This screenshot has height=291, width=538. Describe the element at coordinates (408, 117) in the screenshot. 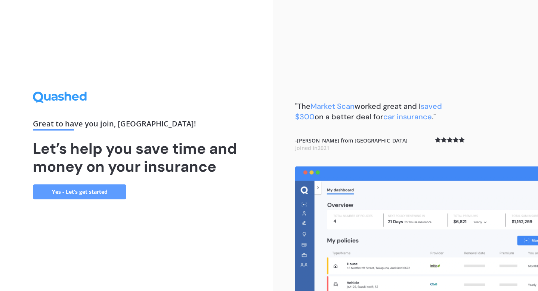

I see `span: car insurance` at that location.